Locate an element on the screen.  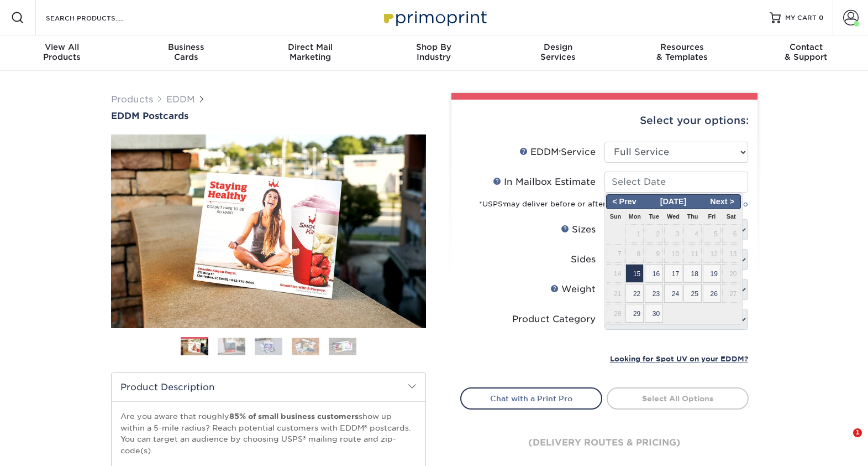
span: 13 is located at coordinates (731, 253).